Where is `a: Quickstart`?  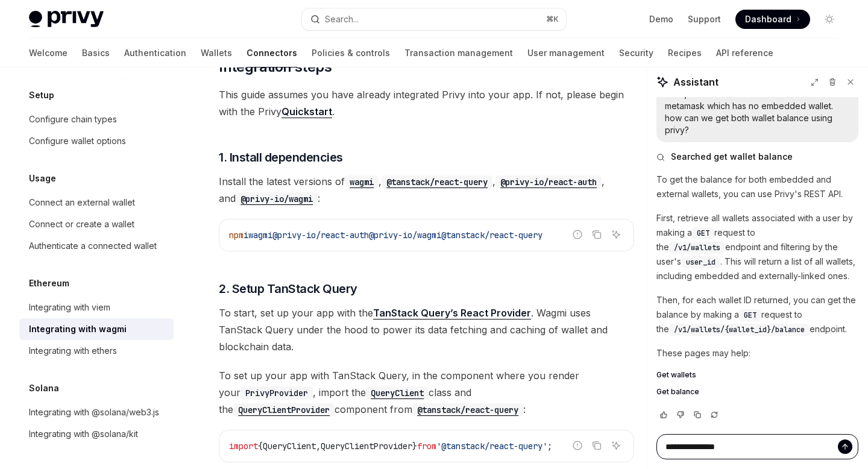 a: Quickstart is located at coordinates (307, 111).